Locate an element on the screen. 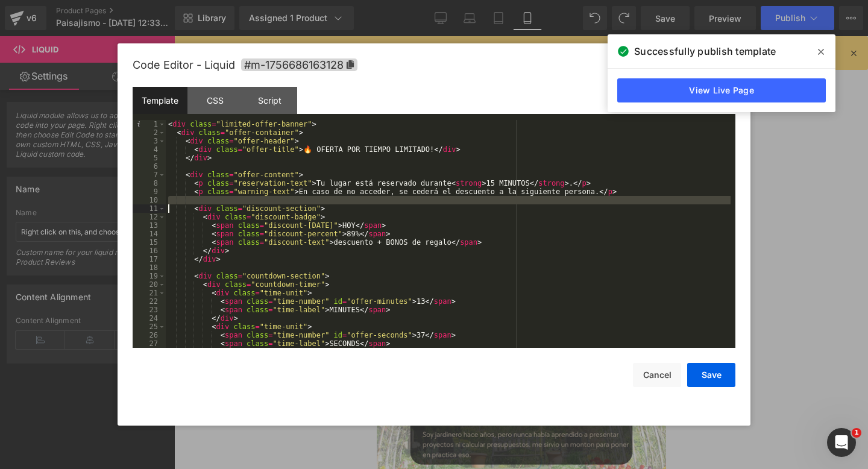 This screenshot has height=469, width=868. div: 24 is located at coordinates (149, 319).